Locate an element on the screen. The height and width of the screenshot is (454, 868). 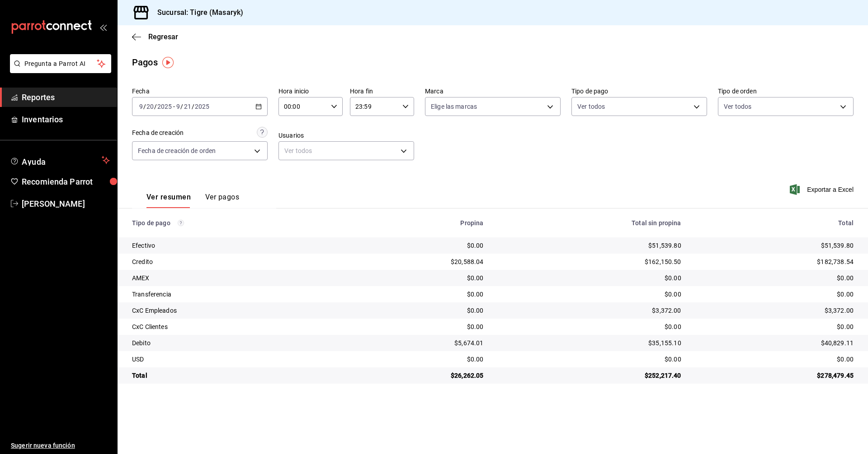
span: Reportes is located at coordinates (66, 97).